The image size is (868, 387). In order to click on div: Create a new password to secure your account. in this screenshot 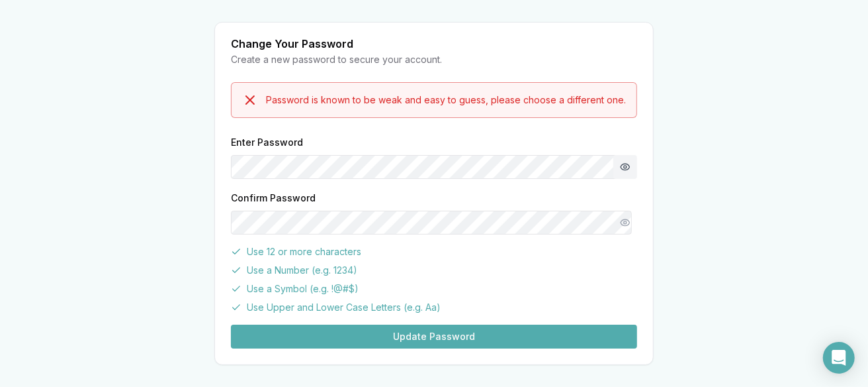, I will do `click(434, 60)`.